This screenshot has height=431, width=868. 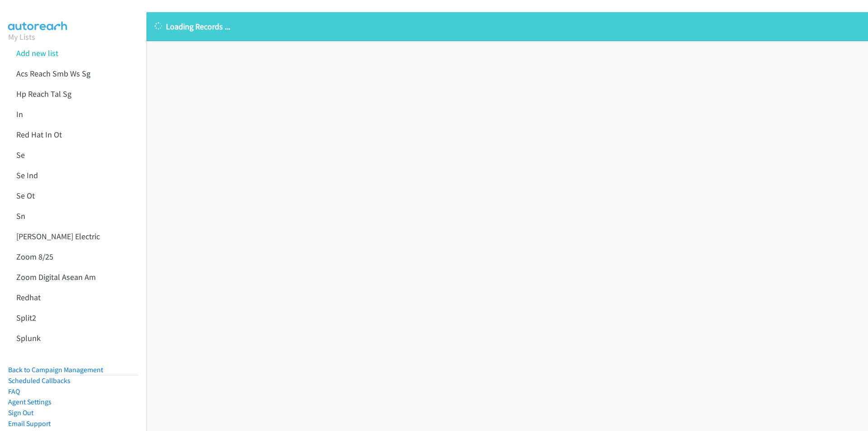 What do you see at coordinates (25, 195) in the screenshot?
I see `a: Se Ot` at bounding box center [25, 195].